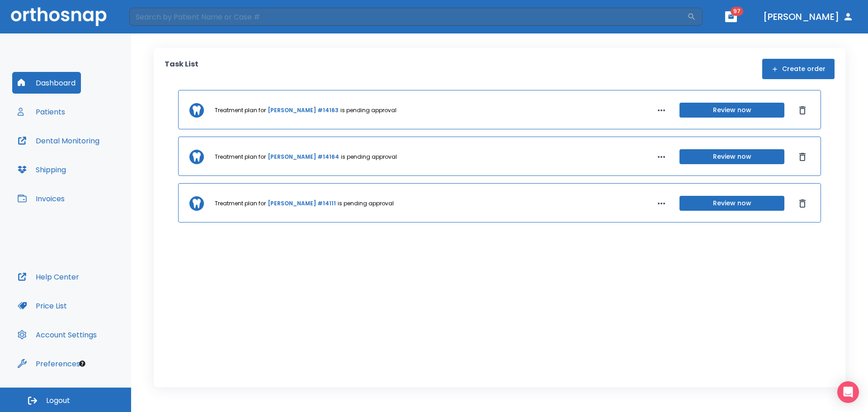 This screenshot has height=412, width=868. I want to click on button: Account Settings, so click(57, 334).